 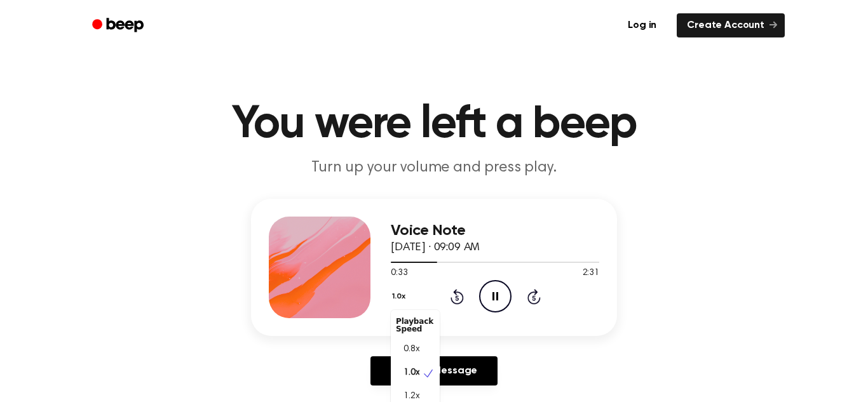 What do you see at coordinates (411, 349) in the screenshot?
I see `span: 0.8x` at bounding box center [411, 349].